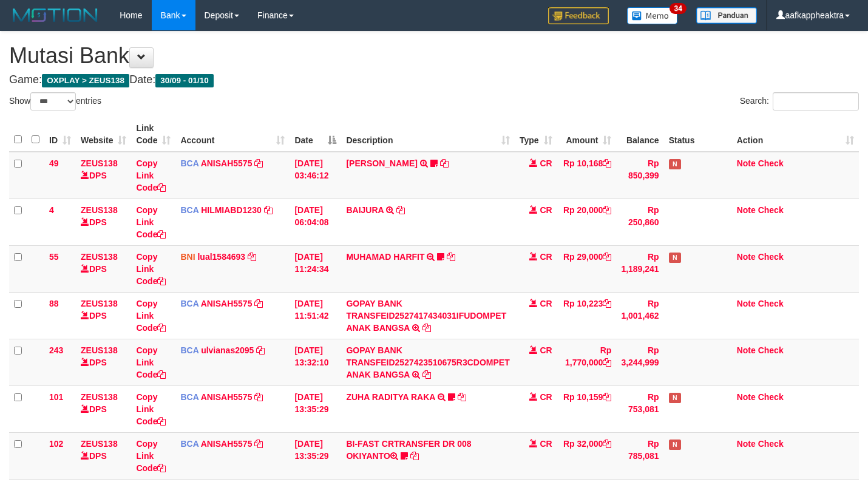 Image resolution: width=868 pixels, height=482 pixels. Describe the element at coordinates (427, 134) in the screenshot. I see `th: Description: activate to sort column ascending` at that location.